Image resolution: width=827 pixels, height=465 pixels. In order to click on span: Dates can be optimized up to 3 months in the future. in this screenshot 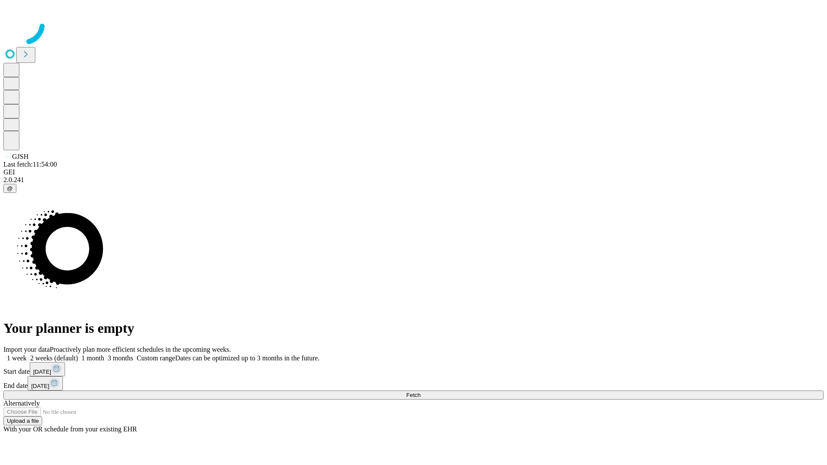, I will do `click(247, 358)`.